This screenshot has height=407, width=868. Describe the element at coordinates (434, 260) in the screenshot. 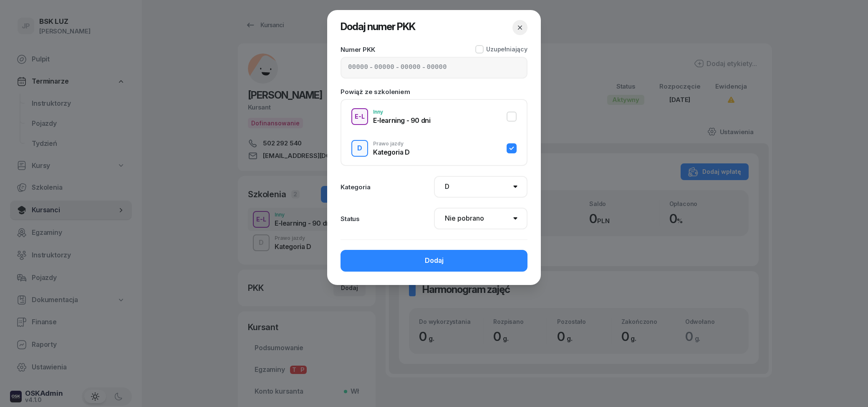

I see `div: Dodaj` at that location.